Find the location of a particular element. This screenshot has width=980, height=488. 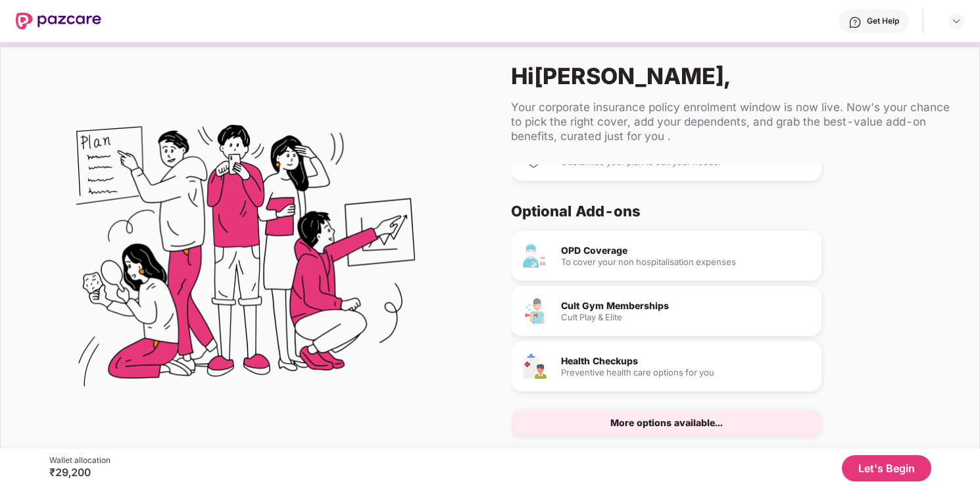

div: Health Checkups is located at coordinates (686, 361).